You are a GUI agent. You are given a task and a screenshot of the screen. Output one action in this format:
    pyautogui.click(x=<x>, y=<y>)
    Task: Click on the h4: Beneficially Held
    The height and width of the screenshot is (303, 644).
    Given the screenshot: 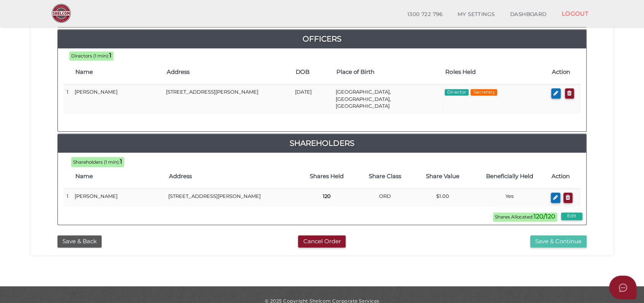 What is the action you would take?
    pyautogui.click(x=509, y=176)
    